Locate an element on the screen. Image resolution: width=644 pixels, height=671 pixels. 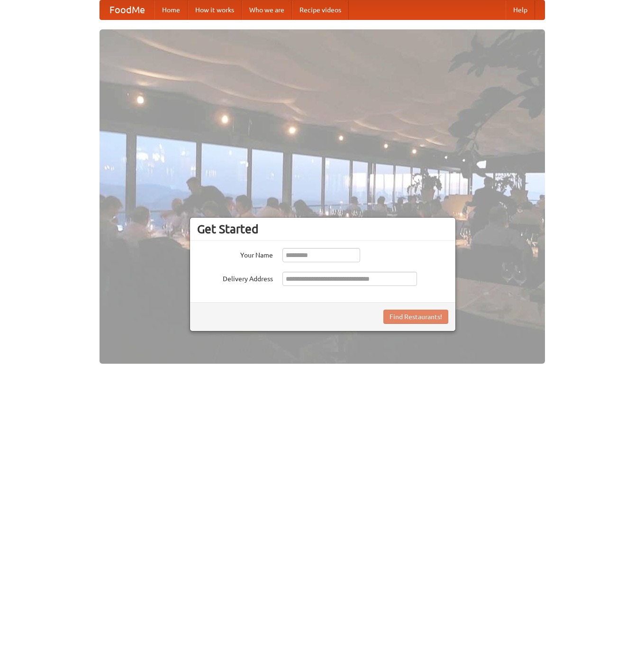
a: Who we are is located at coordinates (267, 10).